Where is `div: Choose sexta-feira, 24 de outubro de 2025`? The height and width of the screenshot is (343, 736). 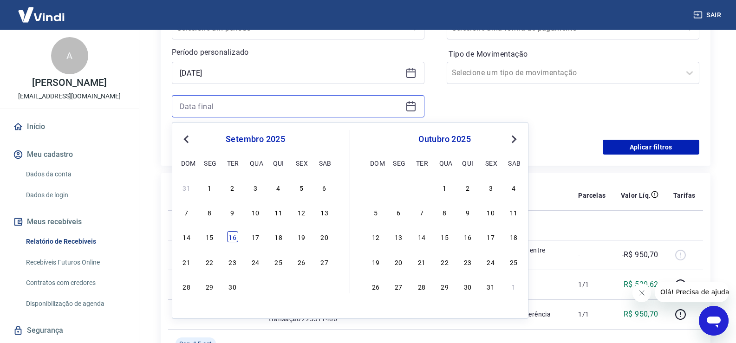 div: Choose sexta-feira, 24 de outubro de 2025 is located at coordinates (491, 262).